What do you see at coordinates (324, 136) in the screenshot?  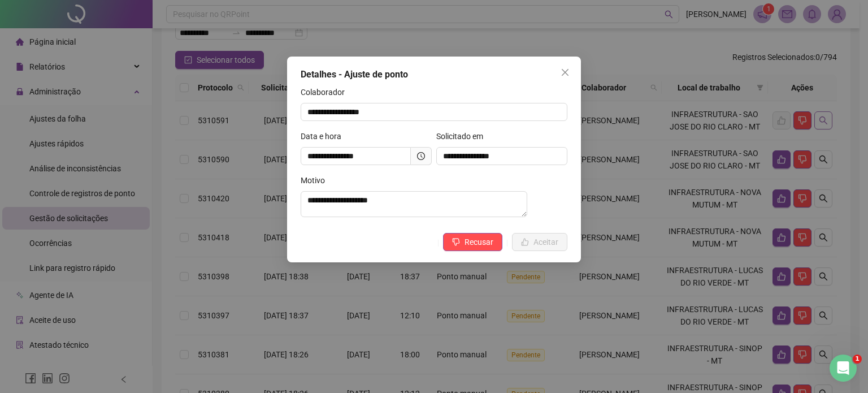 I see `label: Data e hora` at bounding box center [324, 136].